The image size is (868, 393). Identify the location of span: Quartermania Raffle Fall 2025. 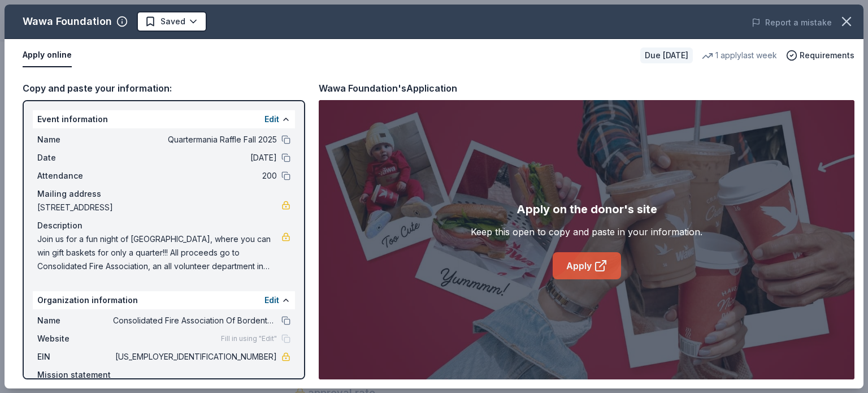
(195, 140).